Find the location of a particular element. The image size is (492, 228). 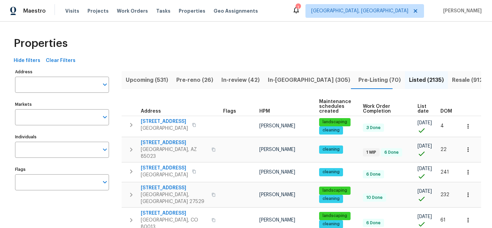

span: 1 WIP is located at coordinates (371, 152).